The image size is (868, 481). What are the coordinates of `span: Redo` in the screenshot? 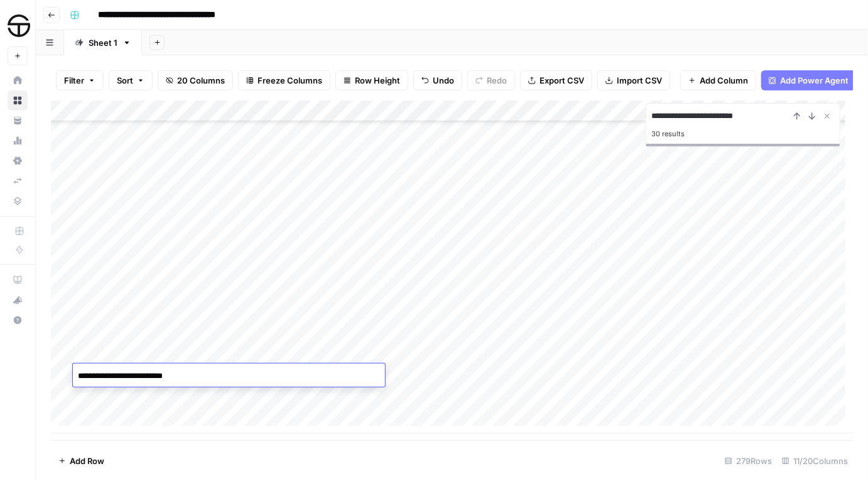 It's located at (497, 80).